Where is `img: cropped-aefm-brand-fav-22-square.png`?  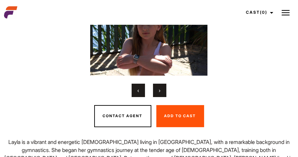 img: cropped-aefm-brand-fav-22-square.png is located at coordinates (11, 12).